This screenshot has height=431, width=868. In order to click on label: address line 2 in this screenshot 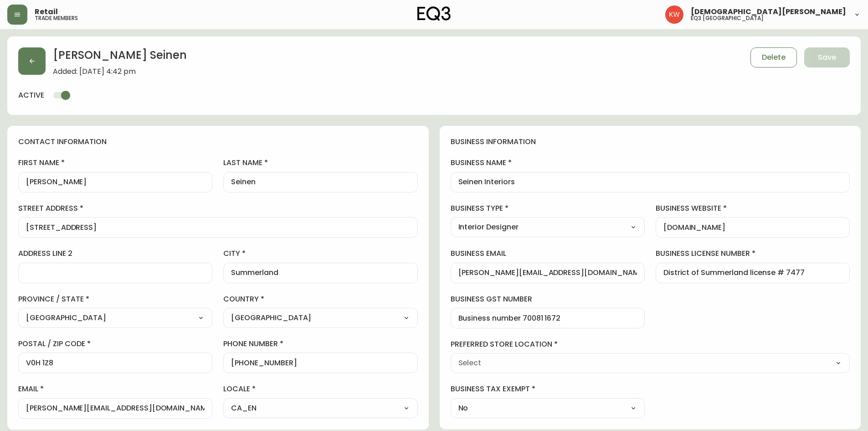, I will do `click(115, 253)`.